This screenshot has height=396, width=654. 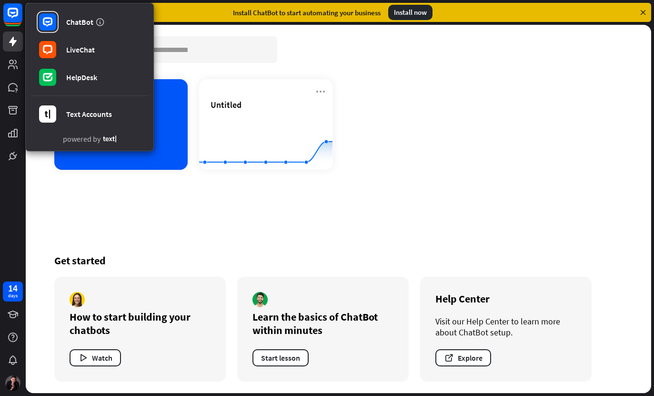 I want to click on div: days, so click(x=13, y=295).